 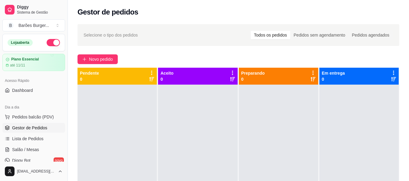 I want to click on span: Lista de Pedidos, so click(x=28, y=139).